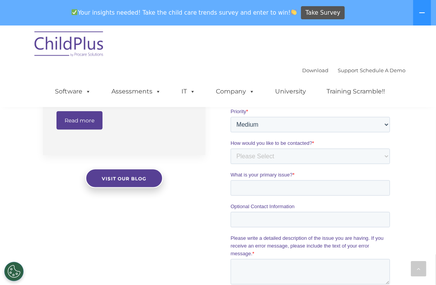  Describe the element at coordinates (137, 92) in the screenshot. I see `a: Assessments` at that location.